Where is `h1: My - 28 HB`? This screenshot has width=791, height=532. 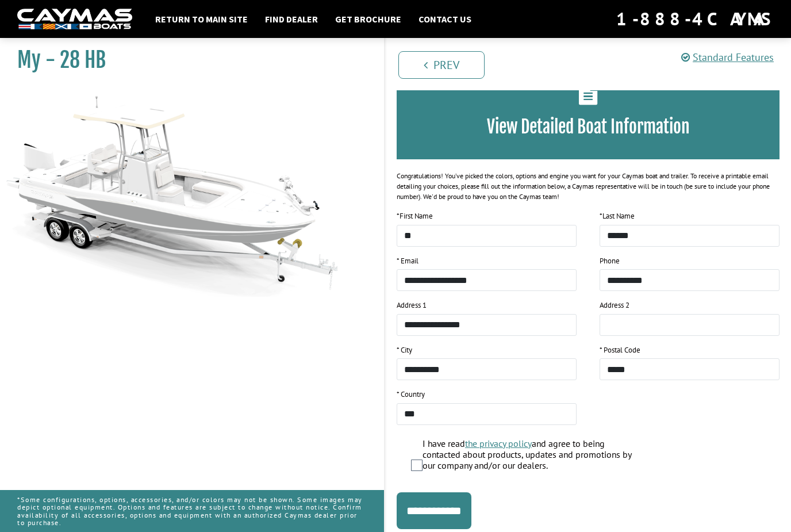
h1: My - 28 HB is located at coordinates (187, 60).